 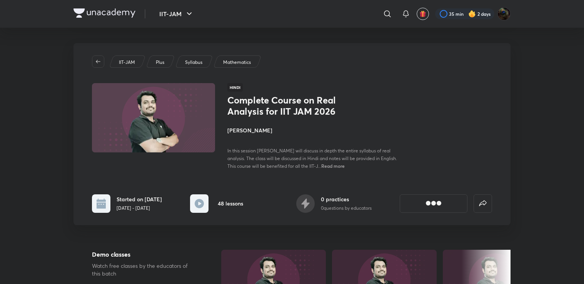 I want to click on img: streak, so click(x=472, y=14).